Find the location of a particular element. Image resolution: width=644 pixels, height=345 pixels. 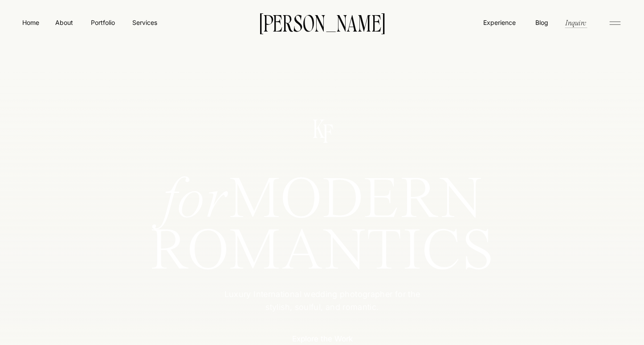

a: Blog is located at coordinates (542, 22).